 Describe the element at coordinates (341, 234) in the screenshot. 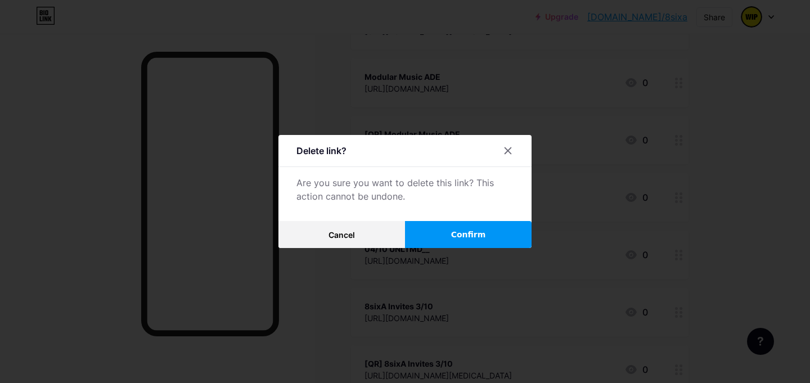

I see `span: Cancel` at that location.